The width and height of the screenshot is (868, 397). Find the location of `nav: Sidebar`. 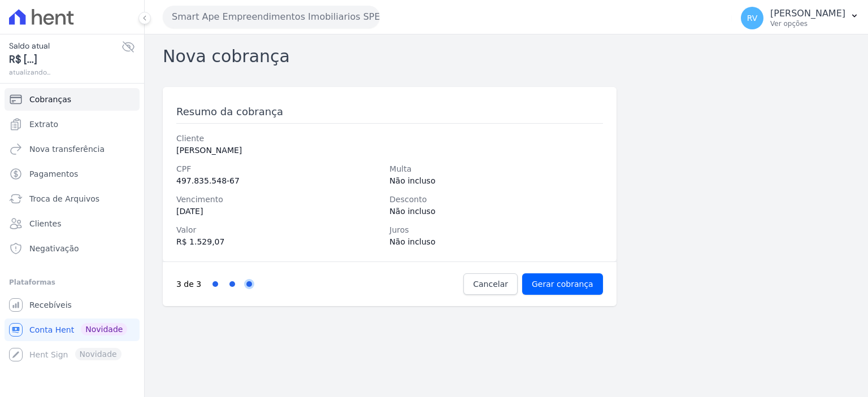

nav: Sidebar is located at coordinates (72, 227).